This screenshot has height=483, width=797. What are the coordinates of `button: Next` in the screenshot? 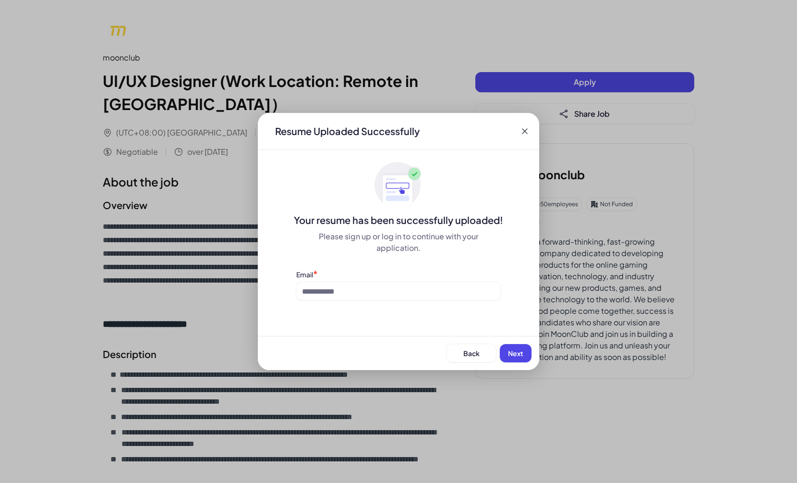 It's located at (516, 353).